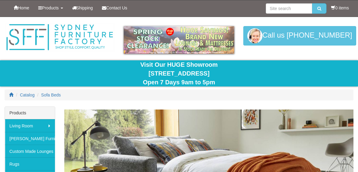 The height and width of the screenshot is (172, 358). Describe the element at coordinates (30, 126) in the screenshot. I see `a: Living Room` at that location.